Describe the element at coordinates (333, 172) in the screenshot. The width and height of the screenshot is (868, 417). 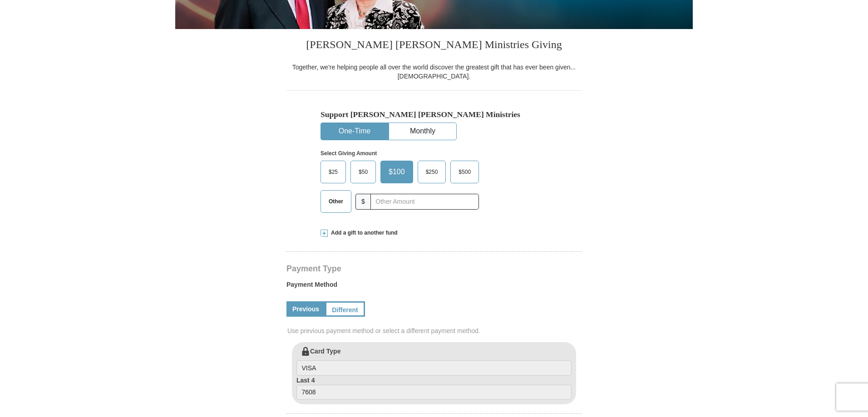
I see `span: $25` at that location.